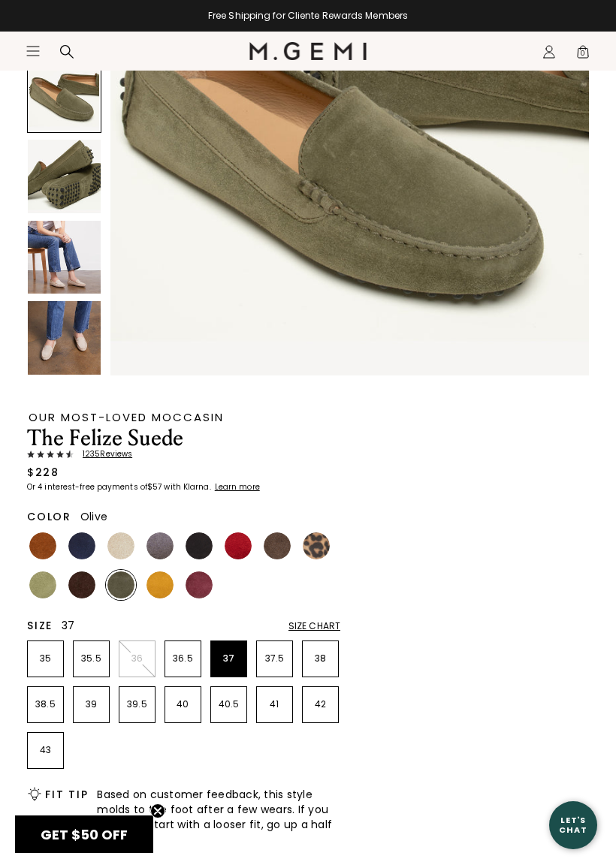 The height and width of the screenshot is (868, 616). I want to click on p: 43, so click(45, 750).